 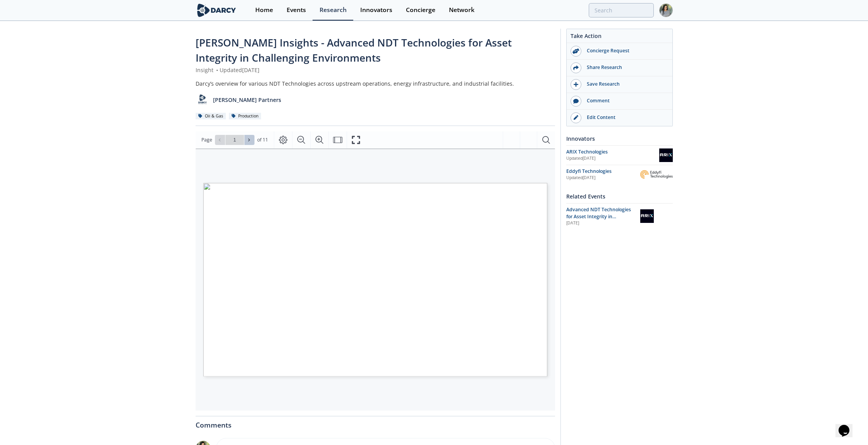 What do you see at coordinates (619, 196) in the screenshot?
I see `div: Related Events` at bounding box center [619, 196].